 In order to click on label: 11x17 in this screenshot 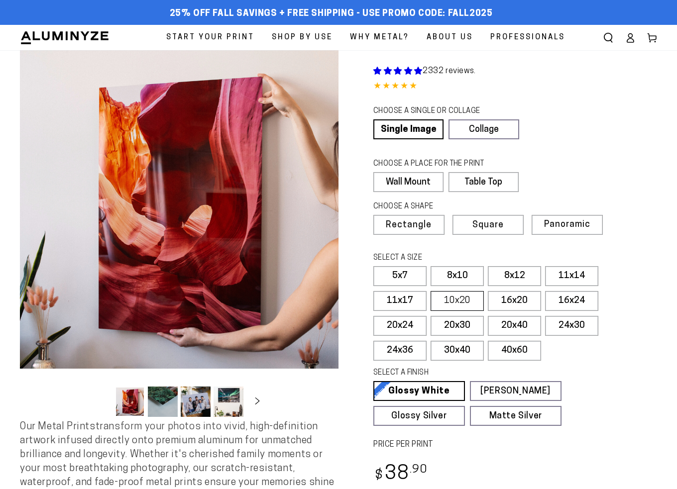, I will do `click(399, 301)`.